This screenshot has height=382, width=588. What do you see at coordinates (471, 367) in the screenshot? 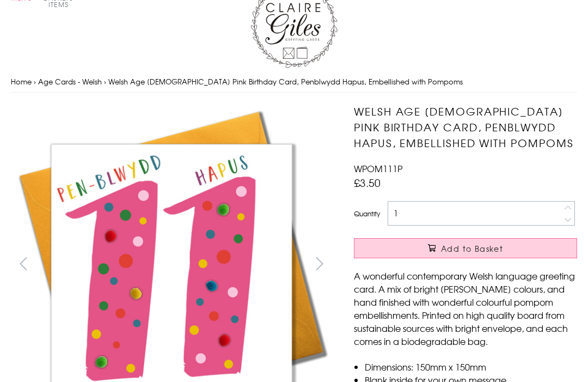
I see `li: Dimensions: 150mm x 150mm` at bounding box center [471, 367].